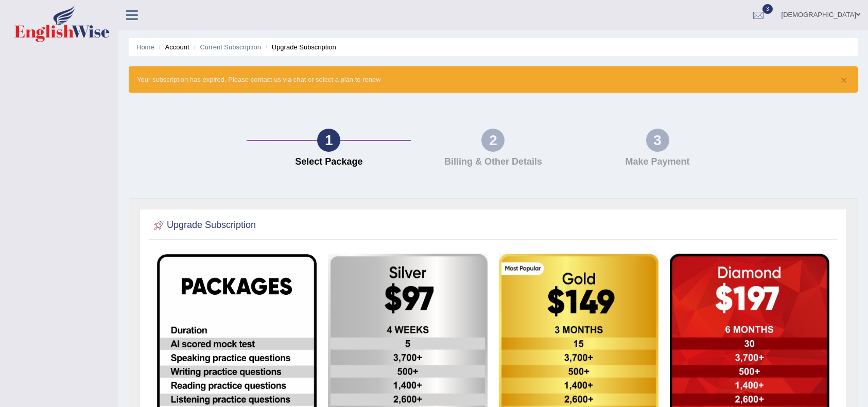  Describe the element at coordinates (203, 225) in the screenshot. I see `h2: Upgrade Subscription` at that location.